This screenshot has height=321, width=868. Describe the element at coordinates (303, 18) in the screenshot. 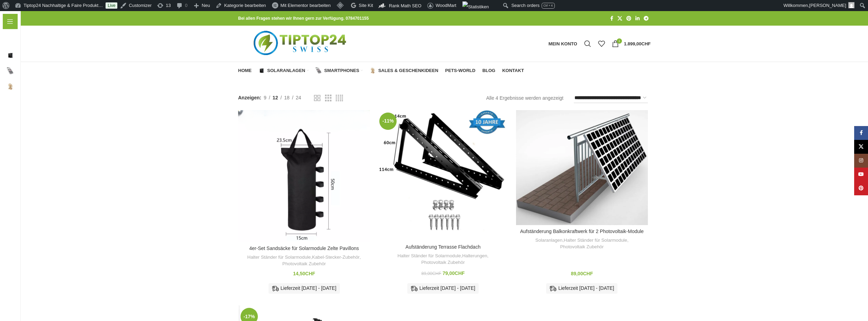

I see `strong: Bei allen Fragen stehen wir Ihnen gern zur Verfügung. 0784701155` at that location.